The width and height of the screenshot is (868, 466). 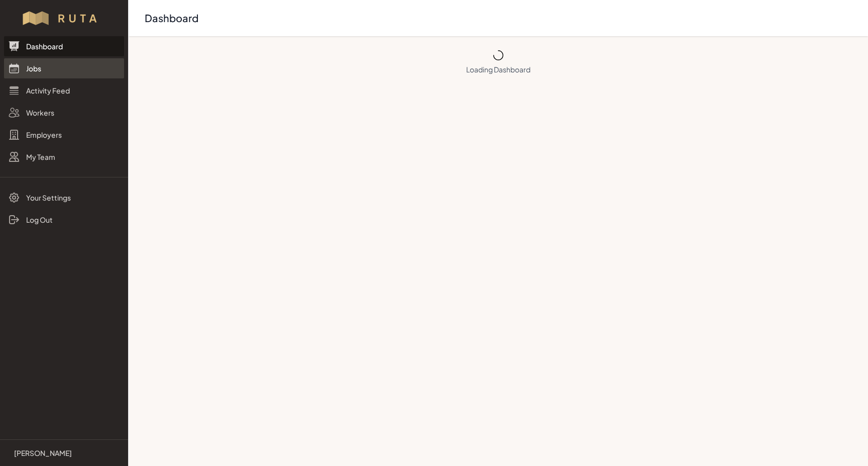 What do you see at coordinates (64, 198) in the screenshot?
I see `a: Your Settings` at bounding box center [64, 198].